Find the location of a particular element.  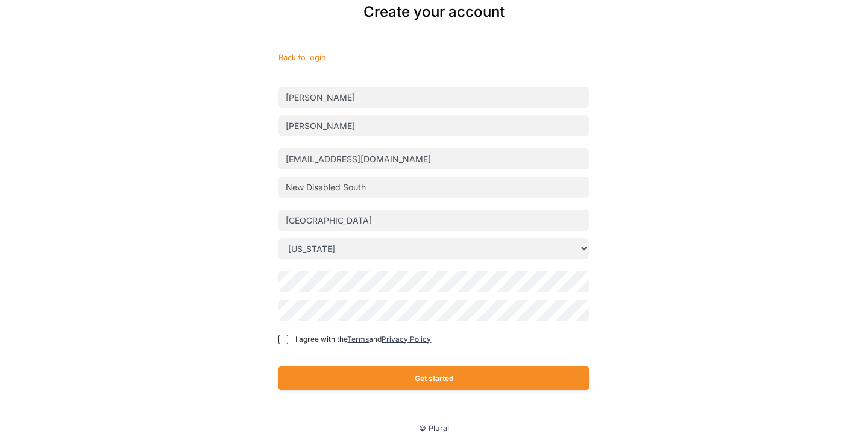

input: Last name is located at coordinates (433, 126).